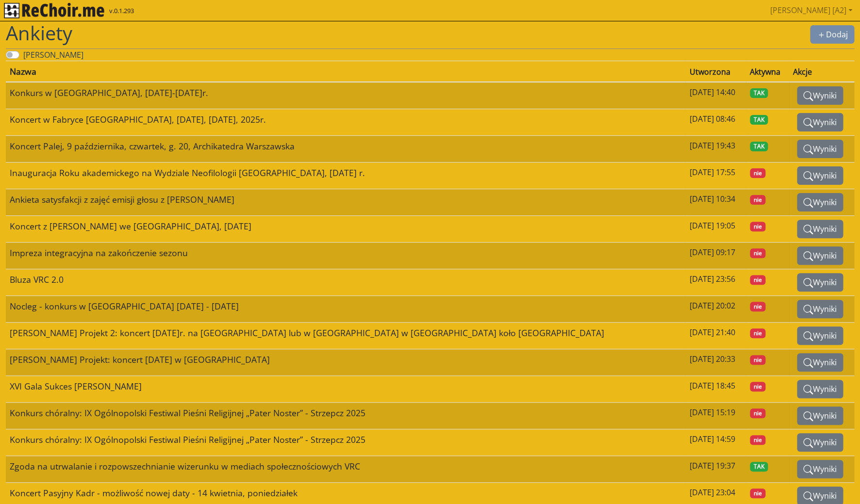  What do you see at coordinates (715, 72) in the screenshot?
I see `div: Utworzona` at bounding box center [715, 72].